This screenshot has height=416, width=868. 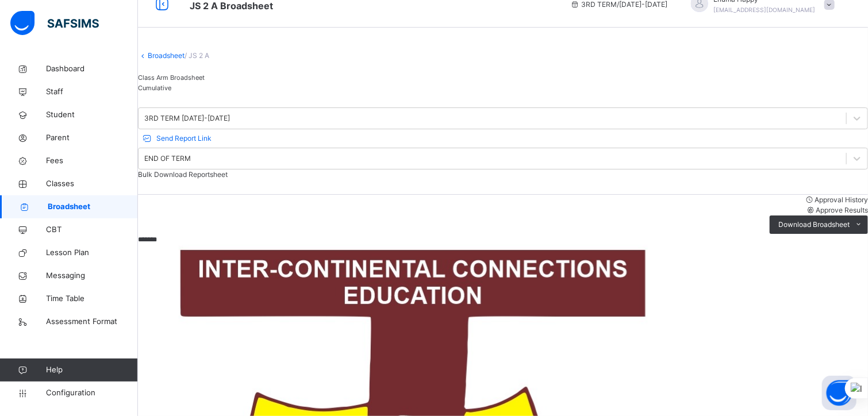 I want to click on span: Cumulative, so click(x=155, y=88).